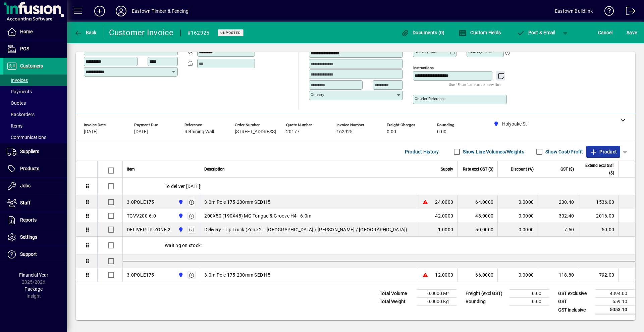  What do you see at coordinates (447, 169) in the screenshot?
I see `span: Supply` at bounding box center [447, 169].